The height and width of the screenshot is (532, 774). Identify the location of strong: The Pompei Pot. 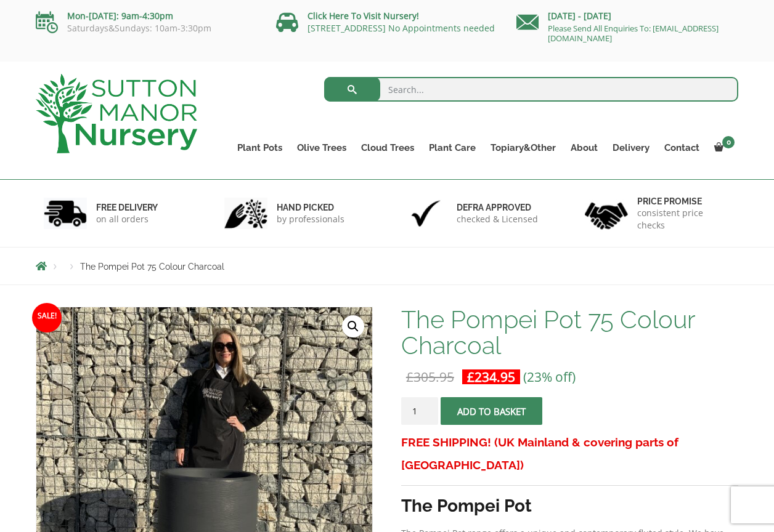
(466, 506).